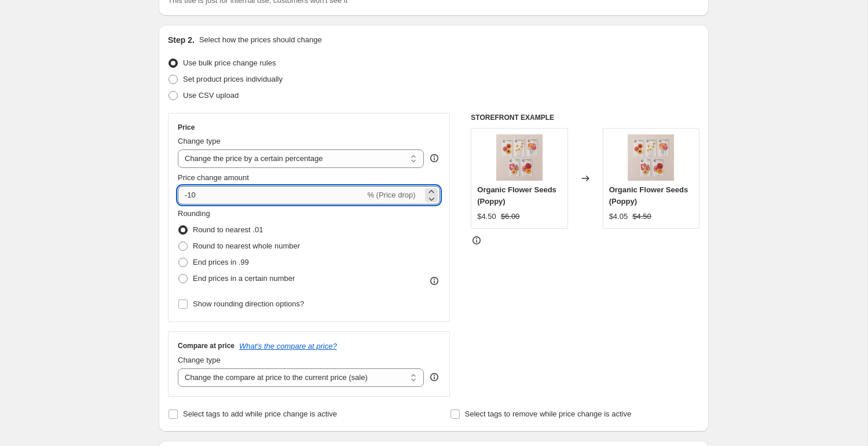 This screenshot has width=868, height=446. What do you see at coordinates (549, 414) in the screenshot?
I see `span: Select tags to remove while price change is active` at bounding box center [549, 414].